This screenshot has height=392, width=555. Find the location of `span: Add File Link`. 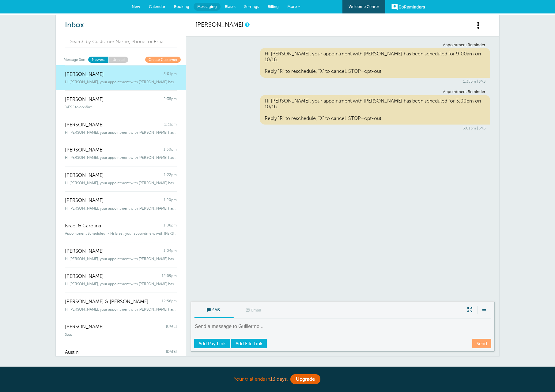

span: Add File Link is located at coordinates (249, 344).